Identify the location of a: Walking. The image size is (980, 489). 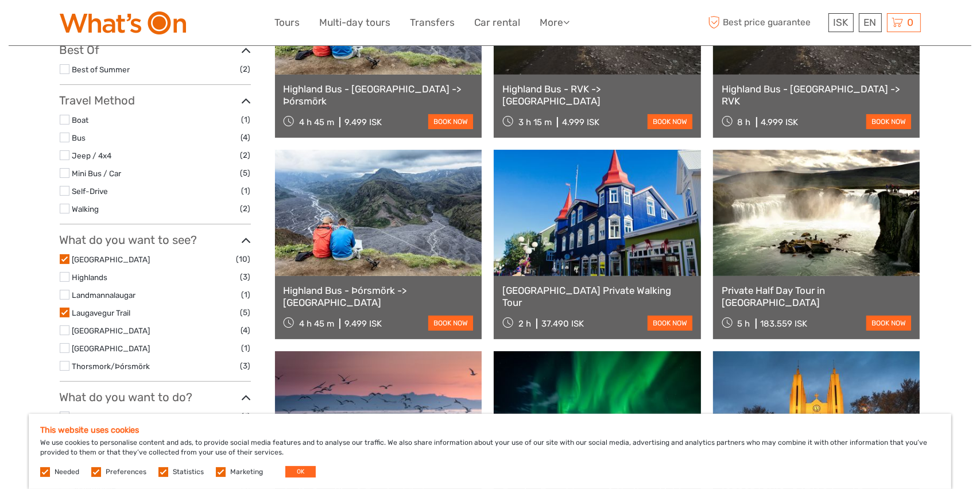
(86, 209).